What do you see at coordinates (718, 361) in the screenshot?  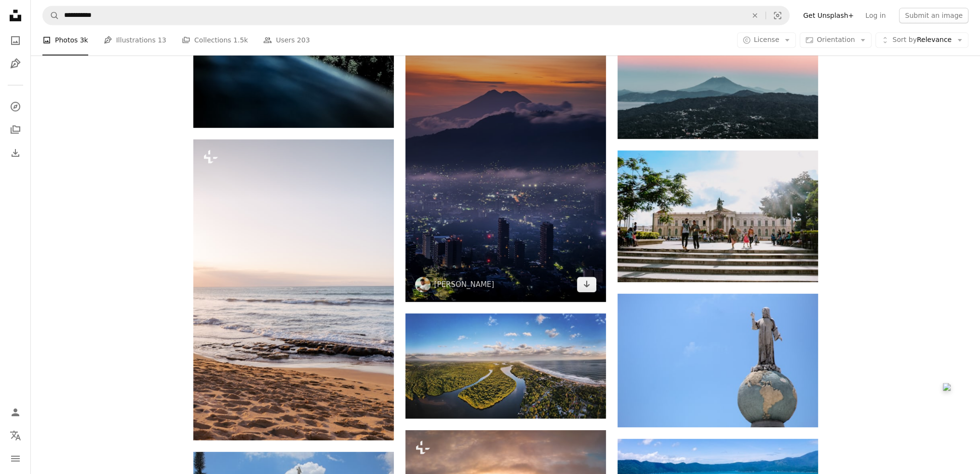 I see `img: a statue of a person on top of a building` at bounding box center [718, 361].